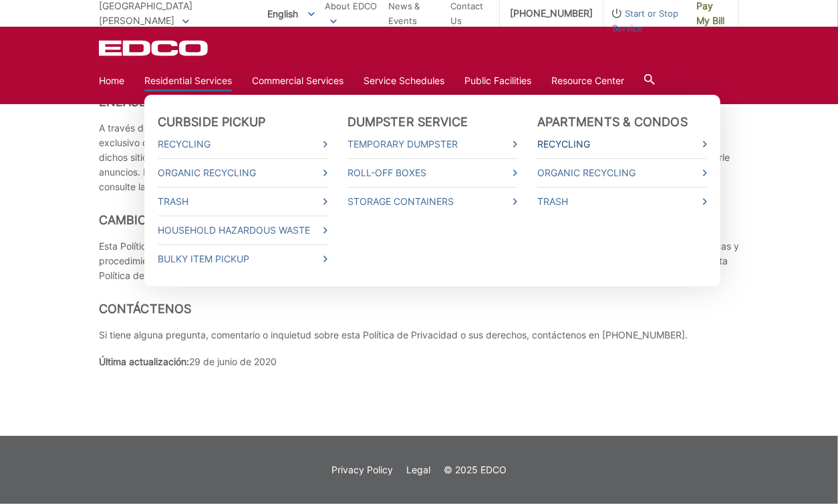 This screenshot has width=838, height=504. I want to click on a: Household Hazardous Waste, so click(242, 230).